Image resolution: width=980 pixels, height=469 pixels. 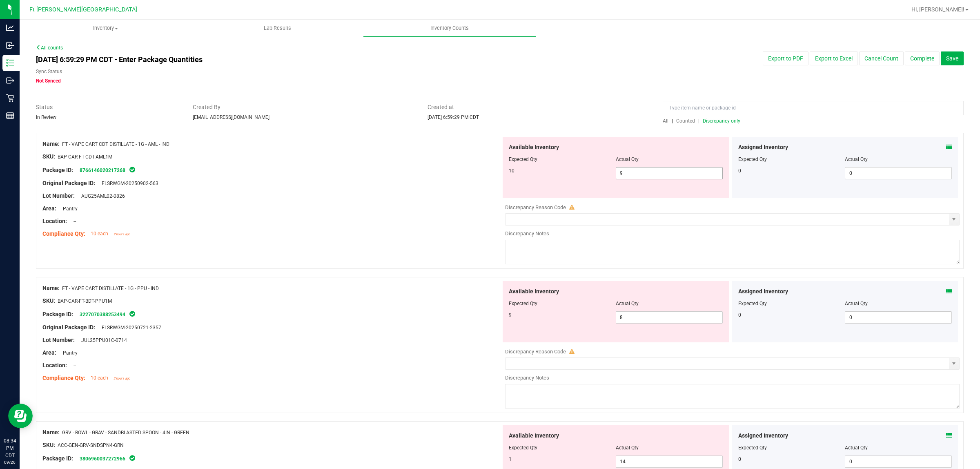 I want to click on span: Discrepancy only, so click(x=721, y=121).